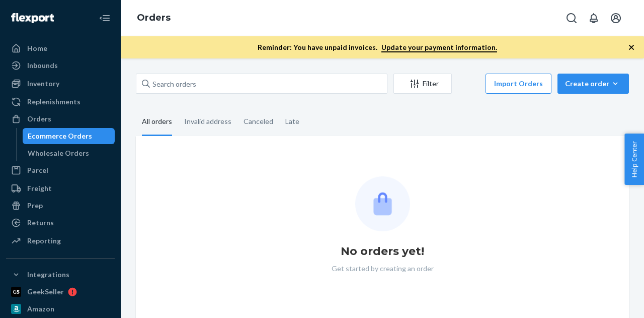  What do you see at coordinates (39, 119) in the screenshot?
I see `div: Orders` at bounding box center [39, 119].